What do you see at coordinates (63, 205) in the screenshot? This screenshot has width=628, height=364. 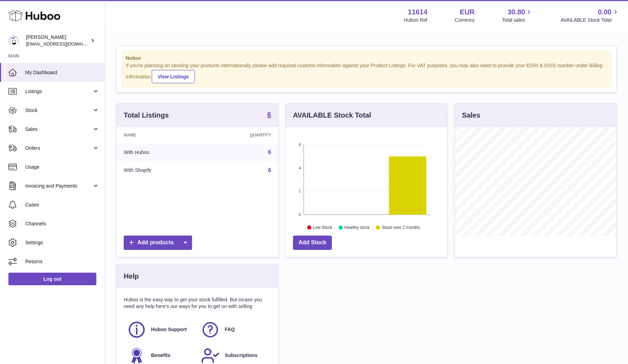 I see `span: Cases` at bounding box center [63, 205].